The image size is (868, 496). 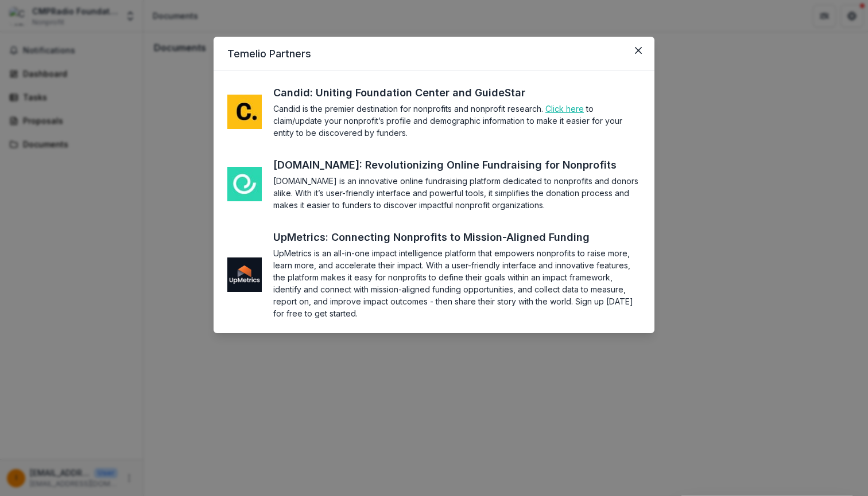 I want to click on header: Temelio Partners, so click(x=434, y=54).